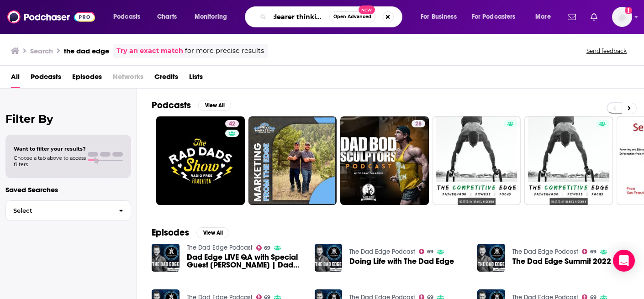 The width and height of the screenshot is (644, 299). Describe the element at coordinates (352, 17) in the screenshot. I see `button: Open AdvancedNew` at that location.